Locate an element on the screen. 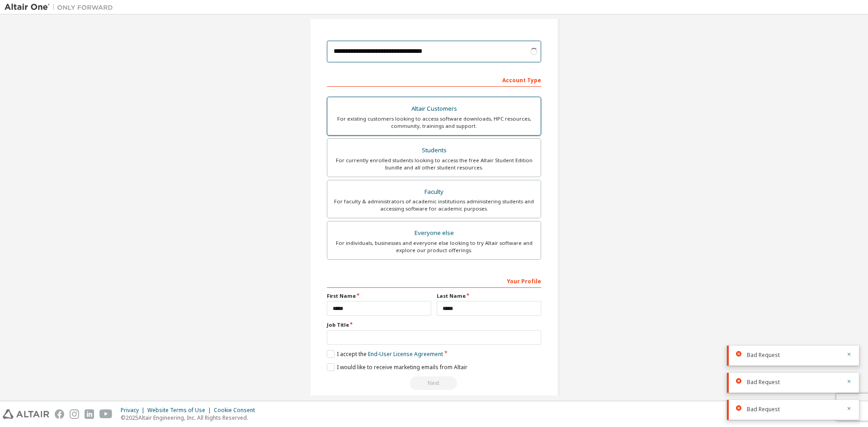 The height and width of the screenshot is (427, 868). img: linkedin.svg is located at coordinates (89, 414).